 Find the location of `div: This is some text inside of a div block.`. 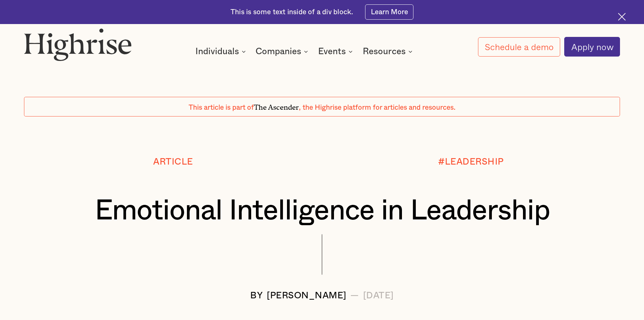

div: This is some text inside of a div block. is located at coordinates (292, 12).